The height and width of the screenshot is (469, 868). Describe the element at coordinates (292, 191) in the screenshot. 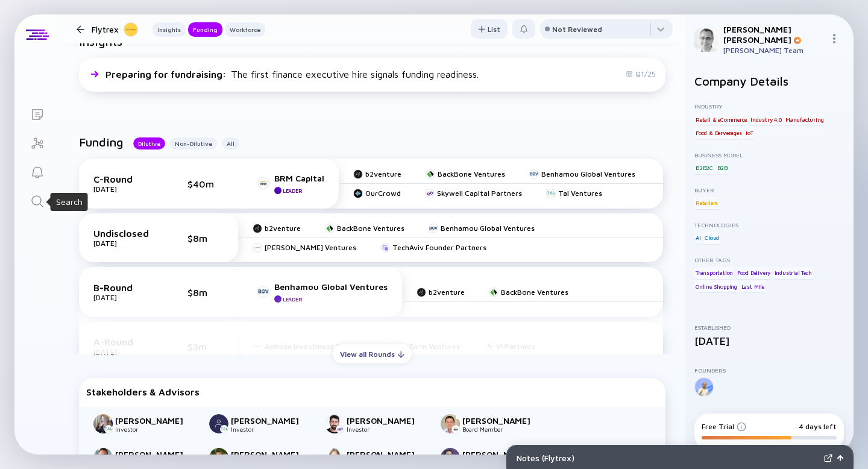

I see `div: Leader` at that location.